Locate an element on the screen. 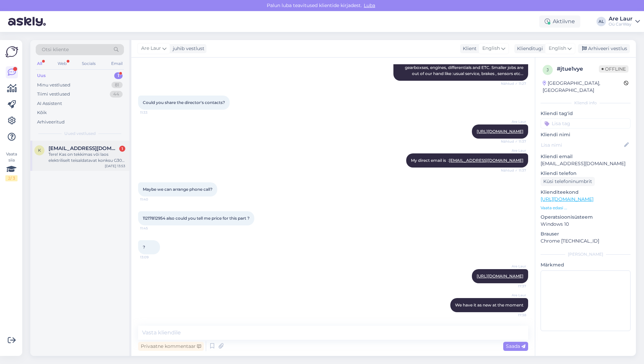  p: Märkmed is located at coordinates (585, 265).